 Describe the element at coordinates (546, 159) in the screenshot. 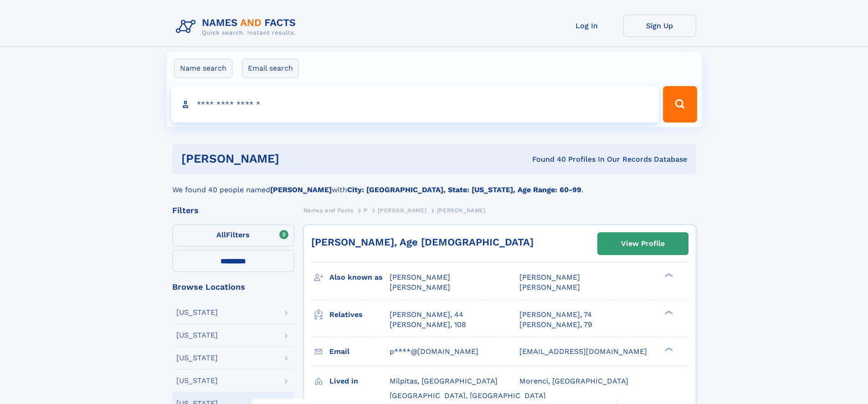

I see `div: Found 40 Profiles In Our Records Database` at that location.